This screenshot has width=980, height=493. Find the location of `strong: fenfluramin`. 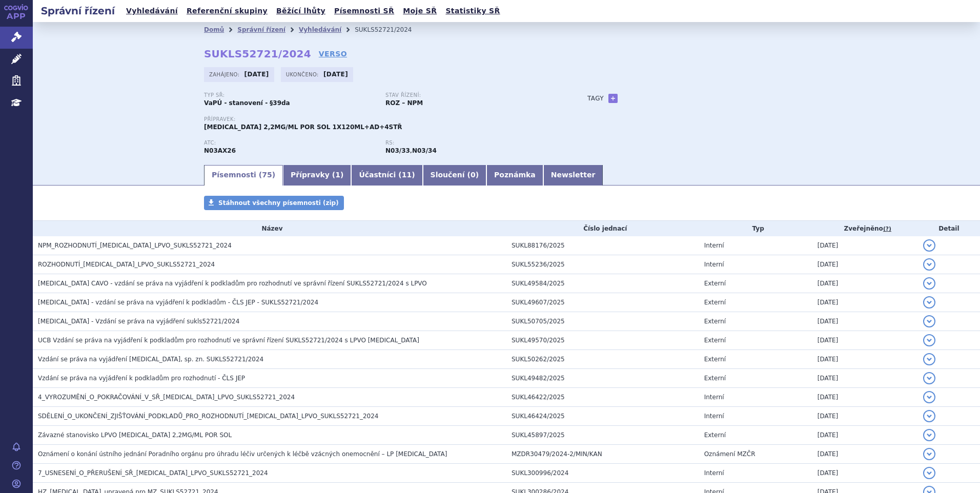

strong: fenfluramin is located at coordinates (398, 151).